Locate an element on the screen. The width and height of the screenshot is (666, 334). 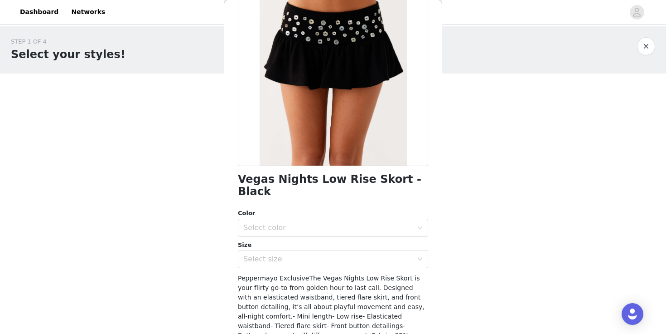
h1: Select your styles! is located at coordinates (68, 54).